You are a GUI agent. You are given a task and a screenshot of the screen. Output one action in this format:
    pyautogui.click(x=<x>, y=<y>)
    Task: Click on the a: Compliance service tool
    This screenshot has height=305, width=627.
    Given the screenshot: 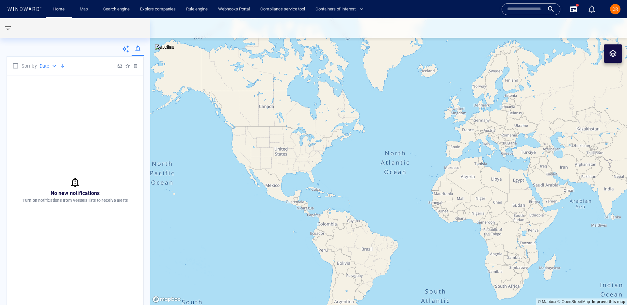 What is the action you would take?
    pyautogui.click(x=282, y=9)
    